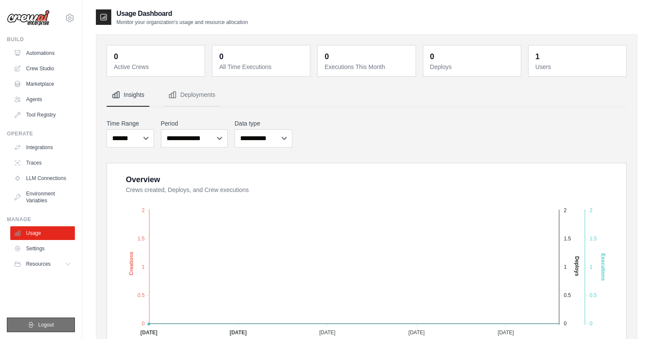 The width and height of the screenshot is (651, 339). I want to click on text: Creations, so click(131, 263).